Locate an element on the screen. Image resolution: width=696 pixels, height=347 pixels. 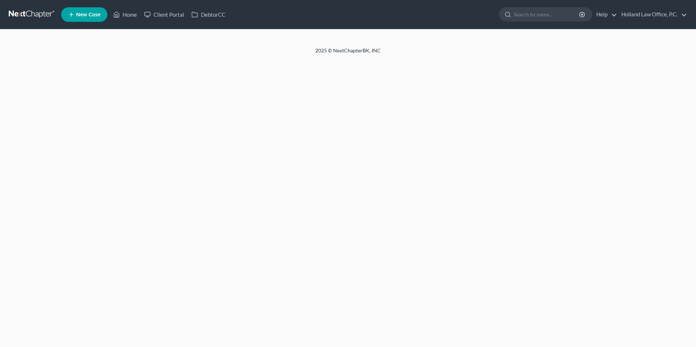
input: Search by name... is located at coordinates (547, 14).